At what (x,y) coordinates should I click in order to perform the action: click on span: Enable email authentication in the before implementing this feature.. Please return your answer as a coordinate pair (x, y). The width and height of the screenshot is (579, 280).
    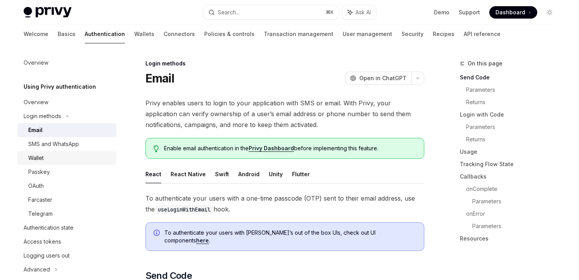
    Looking at the image, I should click on (290, 148).